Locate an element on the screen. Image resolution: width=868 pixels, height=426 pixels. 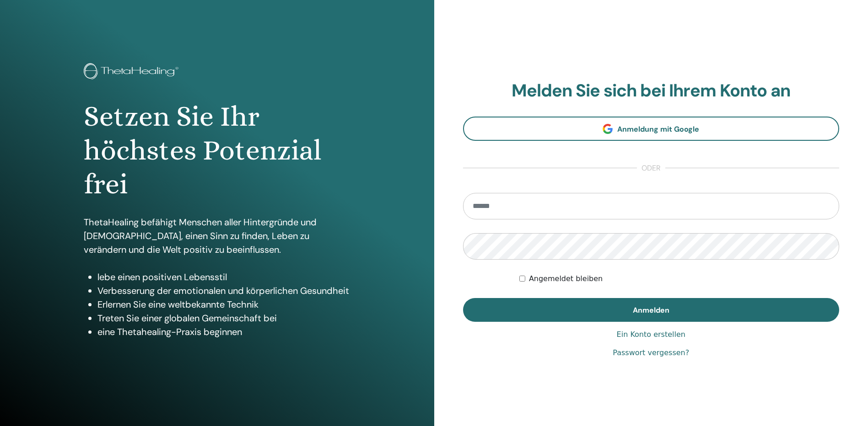
button: Anmelden is located at coordinates (651, 310).